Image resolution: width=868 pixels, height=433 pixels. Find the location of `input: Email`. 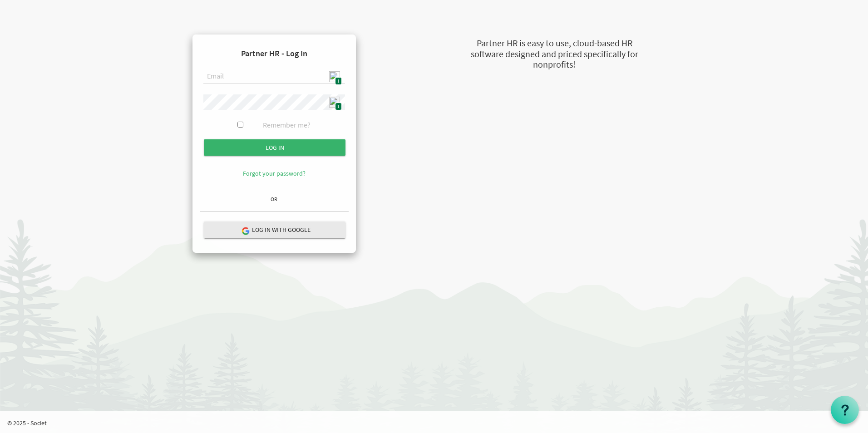

input: Email is located at coordinates (275, 77).